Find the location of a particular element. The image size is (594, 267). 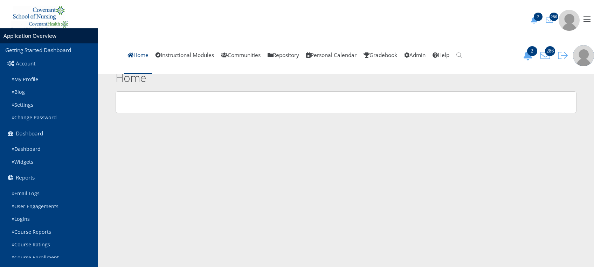

h2: Home is located at coordinates (295, 78).